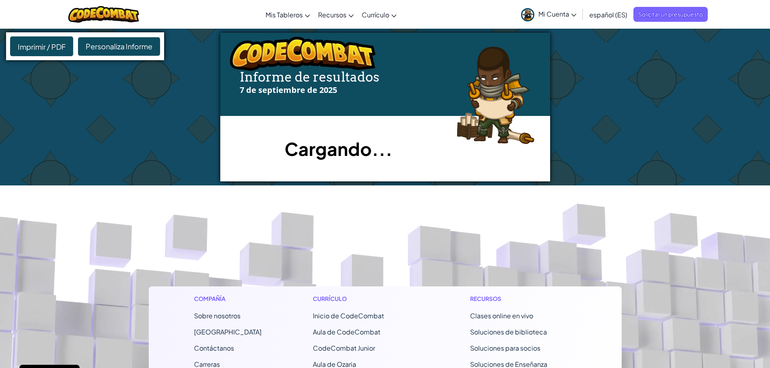 This screenshot has width=770, height=368. I want to click on a: Soluciones de biblioteca, so click(508, 332).